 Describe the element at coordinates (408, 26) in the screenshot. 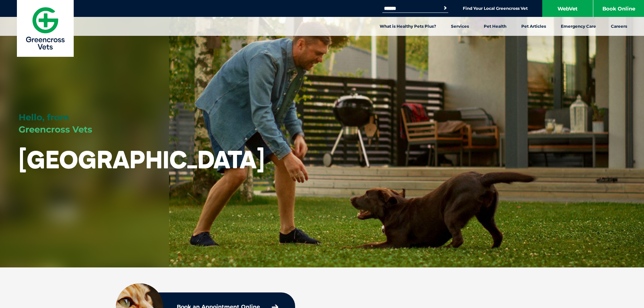

I see `a: What is Healthy Pets Plus?` at that location.